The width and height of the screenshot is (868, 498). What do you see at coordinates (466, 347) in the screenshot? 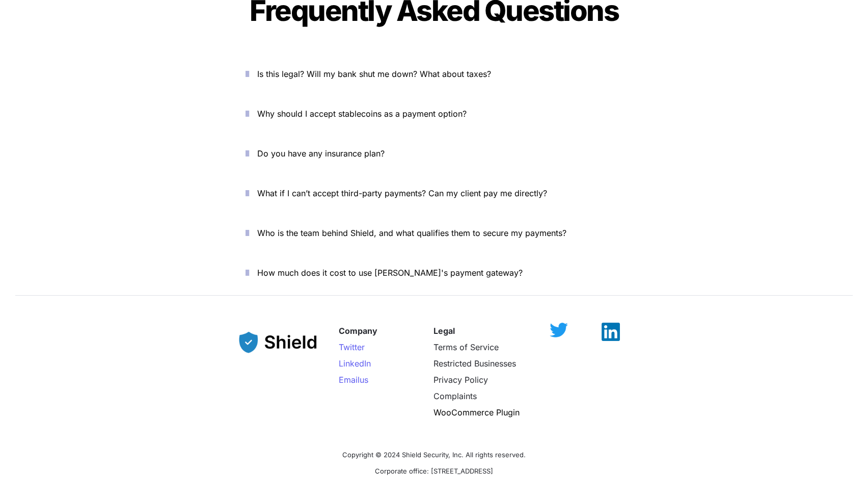
I see `a: Terms of Service` at bounding box center [466, 347].